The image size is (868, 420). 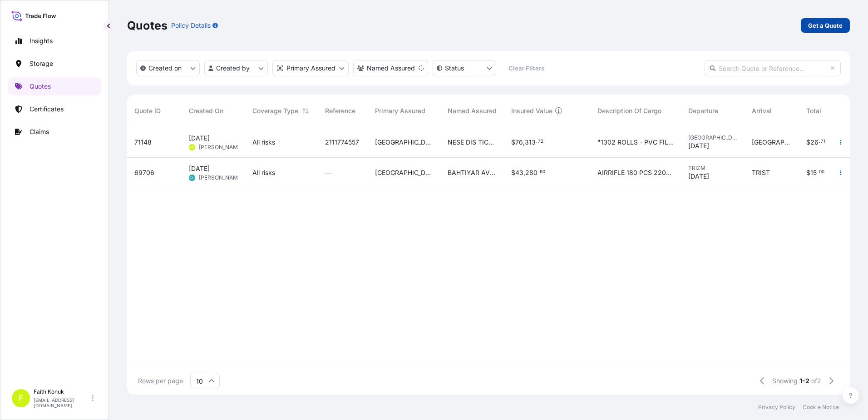 I want to click on span: Arrival, so click(x=762, y=111).